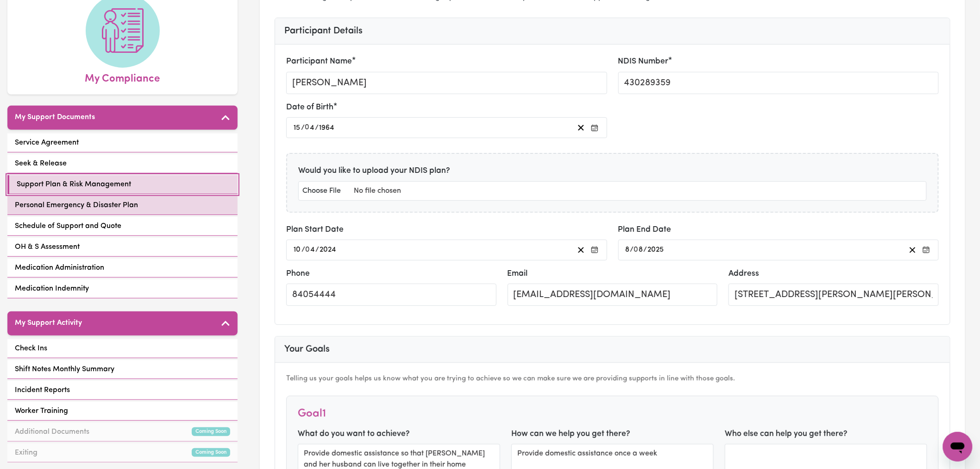  What do you see at coordinates (59, 268) in the screenshot?
I see `span: Medication Administration` at bounding box center [59, 268].